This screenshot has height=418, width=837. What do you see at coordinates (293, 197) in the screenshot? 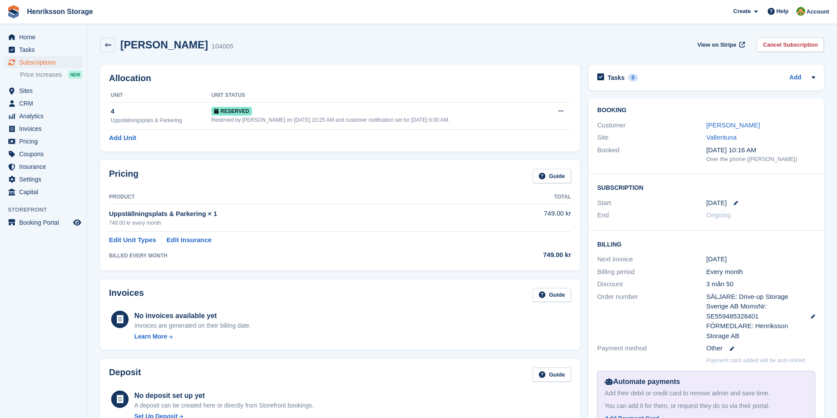
I see `th: Product` at bounding box center [293, 197].